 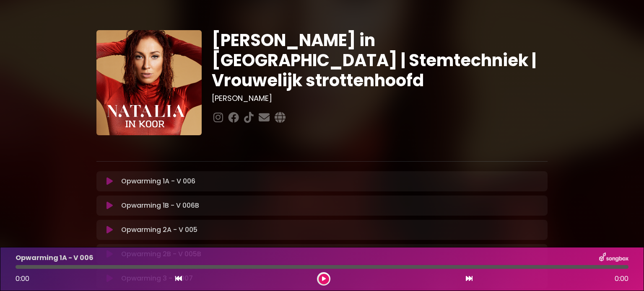 I want to click on img: songbox-logo-white.png, so click(x=613, y=259).